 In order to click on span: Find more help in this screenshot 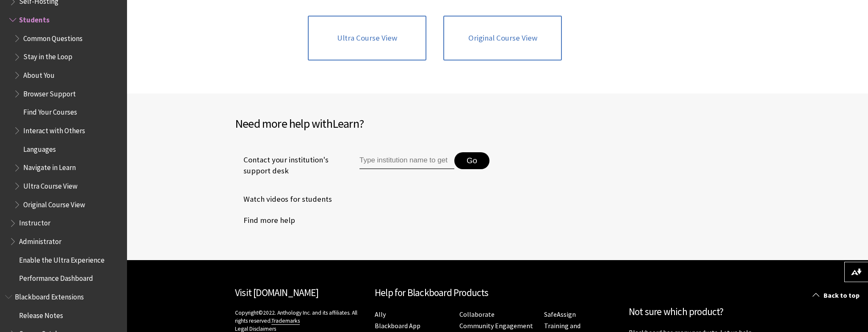, I will do `click(265, 220)`.